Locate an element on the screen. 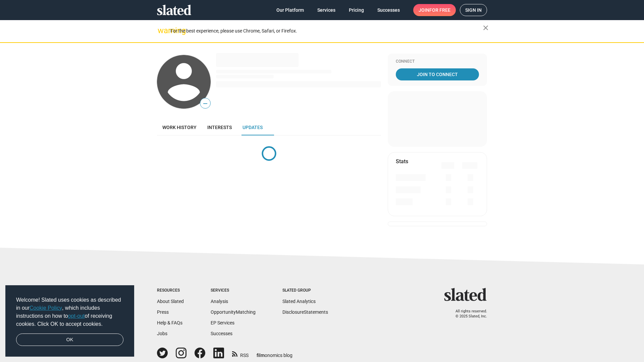  mat-icon: warning is located at coordinates (162, 30).